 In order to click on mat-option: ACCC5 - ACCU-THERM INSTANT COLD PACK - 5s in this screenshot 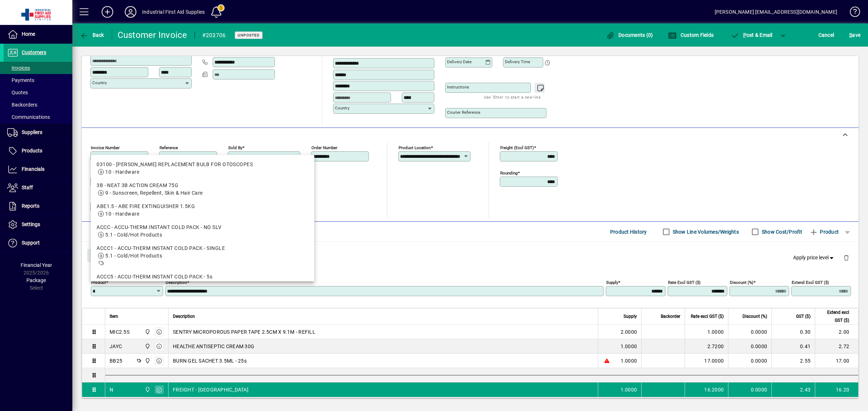, I will do `click(202, 284)`.